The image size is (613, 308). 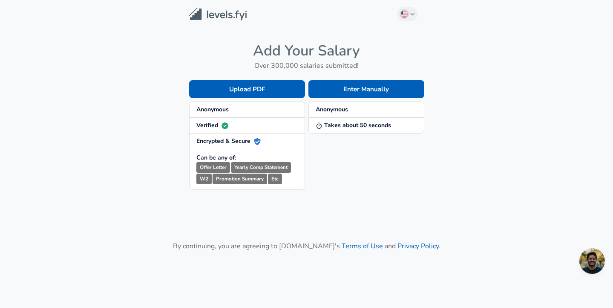 What do you see at coordinates (353, 125) in the screenshot?
I see `strong: Takes about 50 seconds` at bounding box center [353, 125].